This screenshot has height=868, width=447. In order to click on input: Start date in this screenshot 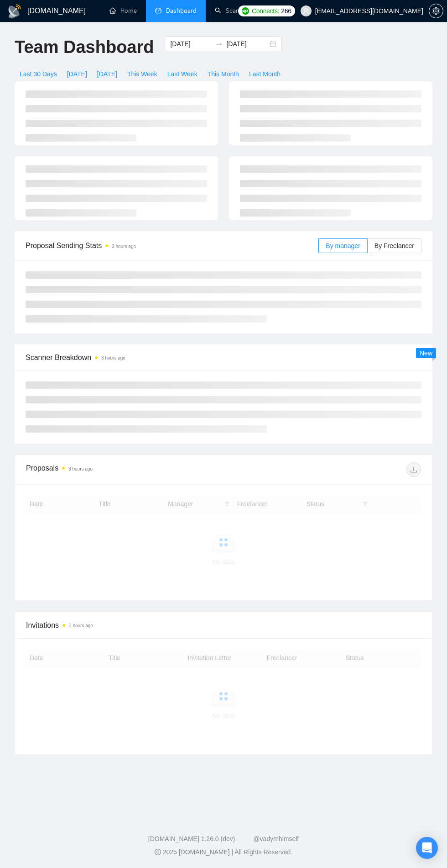, I will do `click(191, 44)`.